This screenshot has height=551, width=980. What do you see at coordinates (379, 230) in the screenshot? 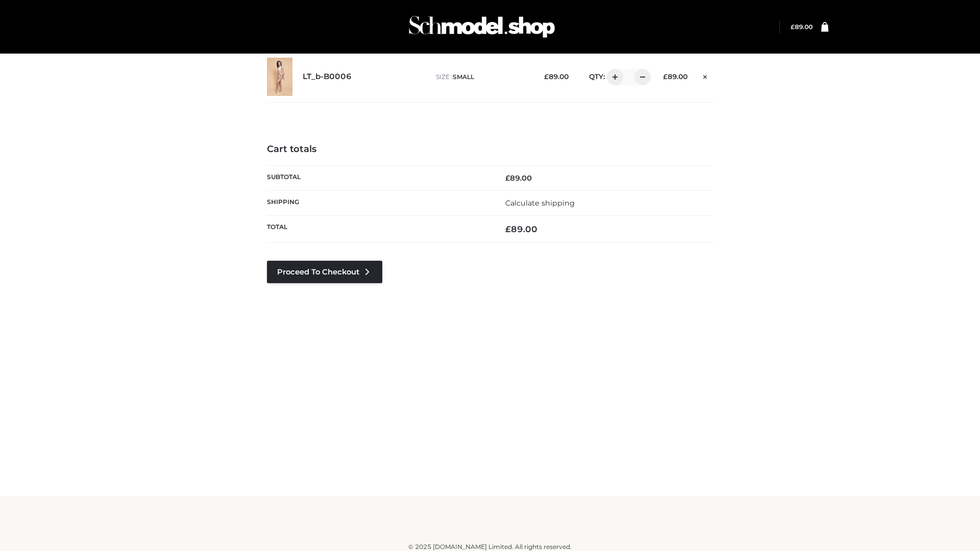
I see `th: Total` at bounding box center [379, 230].